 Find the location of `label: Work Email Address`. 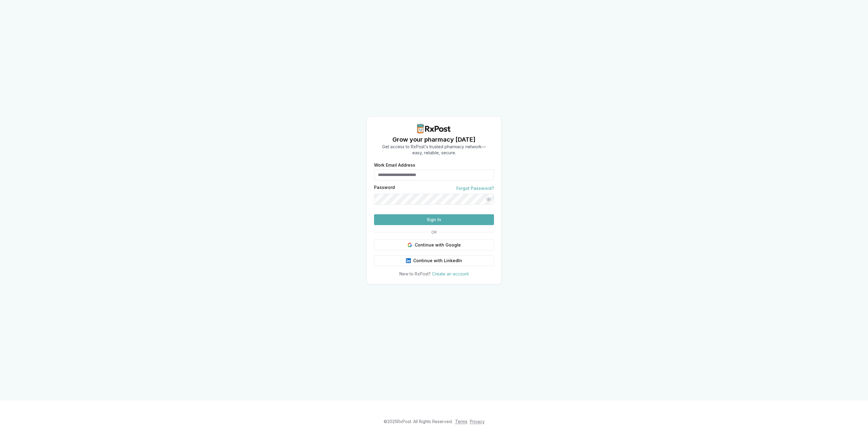

label: Work Email Address is located at coordinates (434, 165).